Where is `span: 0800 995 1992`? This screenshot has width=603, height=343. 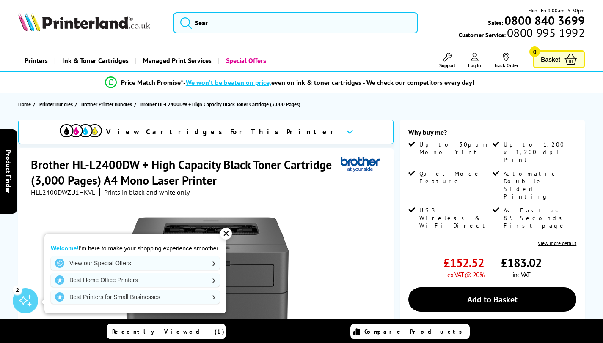
span: 0800 995 1992 is located at coordinates (545, 33).